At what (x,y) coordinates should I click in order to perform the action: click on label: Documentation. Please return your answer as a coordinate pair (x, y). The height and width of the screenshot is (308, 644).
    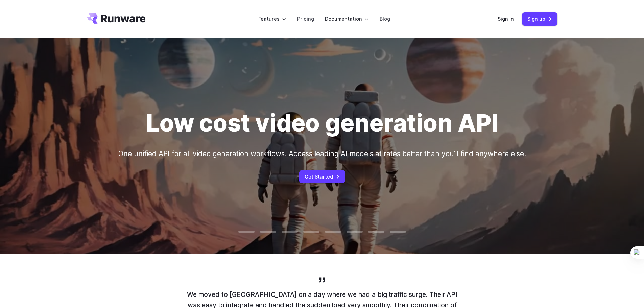
    Looking at the image, I should click on (347, 19).